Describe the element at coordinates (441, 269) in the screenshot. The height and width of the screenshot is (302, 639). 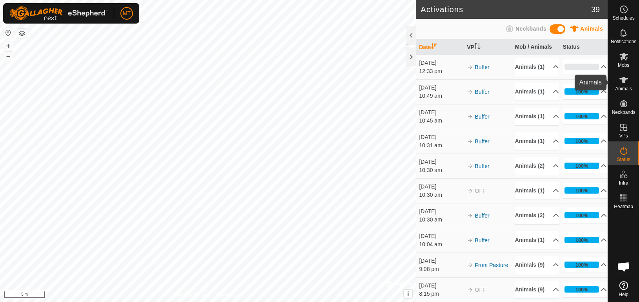
I see `div: 9:08 pm` at that location.